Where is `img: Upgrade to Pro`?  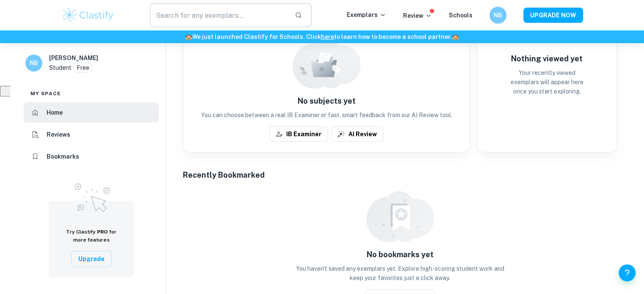
img: Upgrade to Pro is located at coordinates (91, 196).